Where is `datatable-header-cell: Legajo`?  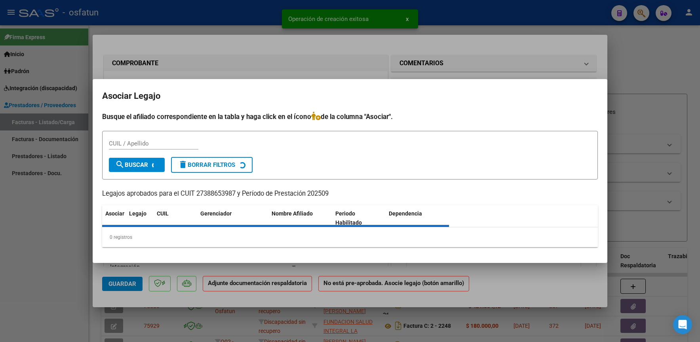
datatable-header-cell: Legajo is located at coordinates (140, 218).